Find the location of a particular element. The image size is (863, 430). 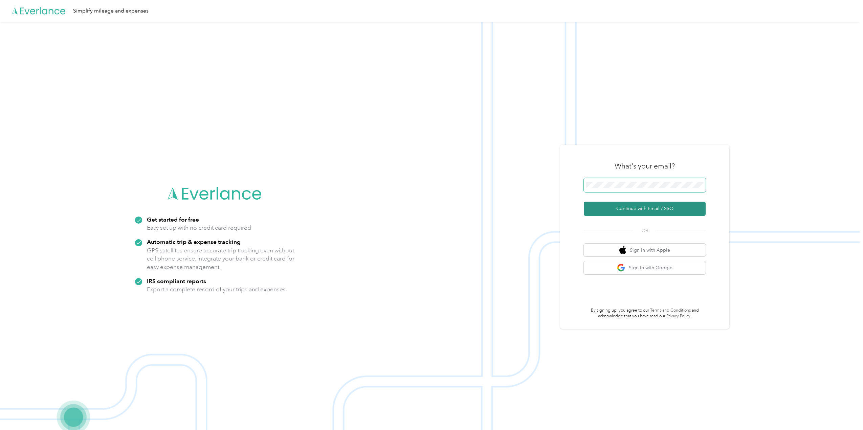

button: apple logoSign in with Apple is located at coordinates (645, 250).